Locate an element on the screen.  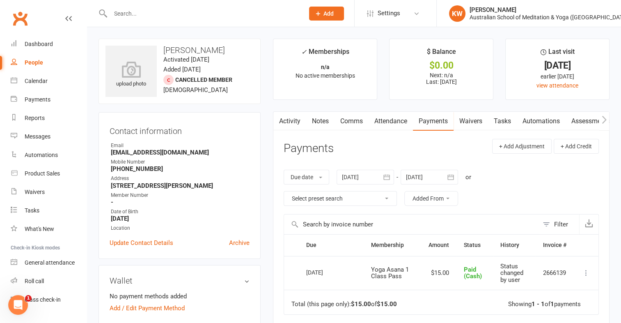
a: Dashboard is located at coordinates (48, 44).